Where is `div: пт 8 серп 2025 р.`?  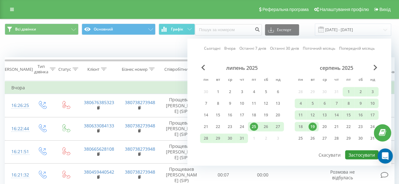
div: пт 8 серп 2025 р. is located at coordinates (348, 104).